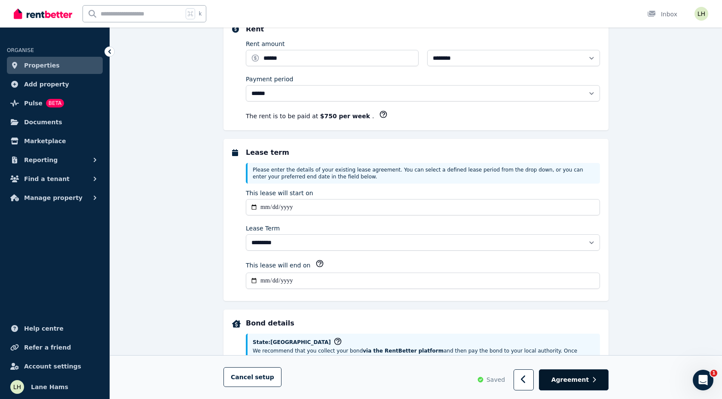  I want to click on img: Bond details, so click(236, 324).